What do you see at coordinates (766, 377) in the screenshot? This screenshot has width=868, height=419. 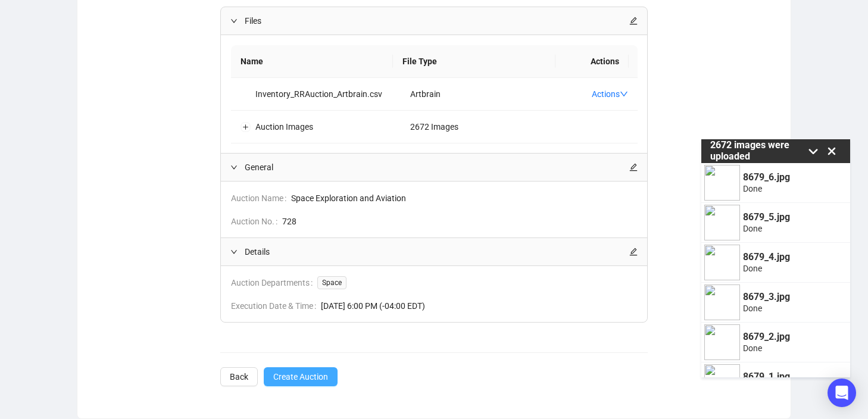 I see `p: 8679_1.jpg` at bounding box center [766, 377].